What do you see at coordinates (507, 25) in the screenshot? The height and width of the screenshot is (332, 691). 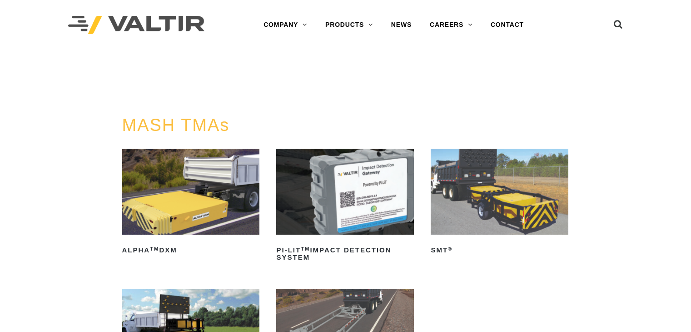 I see `a: CONTACT` at bounding box center [507, 25].